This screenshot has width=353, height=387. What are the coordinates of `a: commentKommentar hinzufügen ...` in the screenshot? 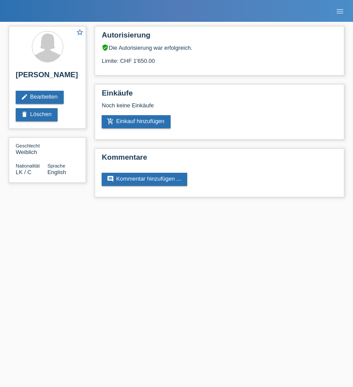 It's located at (144, 179).